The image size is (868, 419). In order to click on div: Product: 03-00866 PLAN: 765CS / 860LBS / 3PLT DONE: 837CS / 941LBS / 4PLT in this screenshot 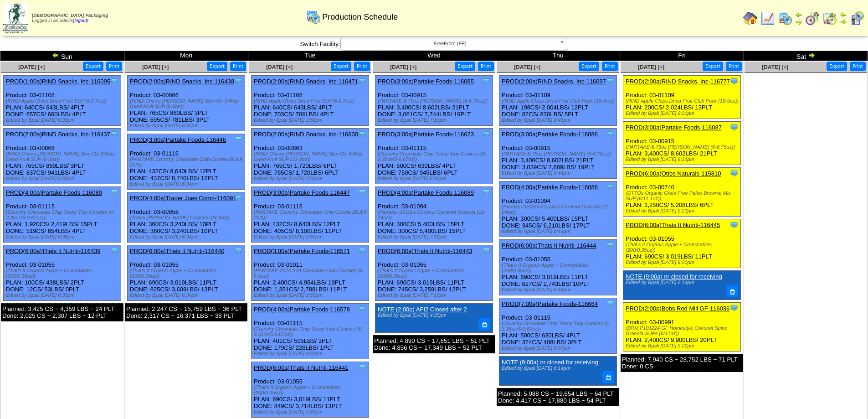, I will do `click(62, 157)`.